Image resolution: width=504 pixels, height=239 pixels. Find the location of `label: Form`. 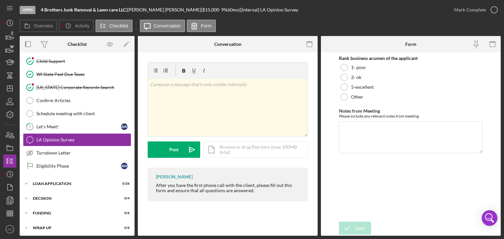

label: Form is located at coordinates (206, 26).